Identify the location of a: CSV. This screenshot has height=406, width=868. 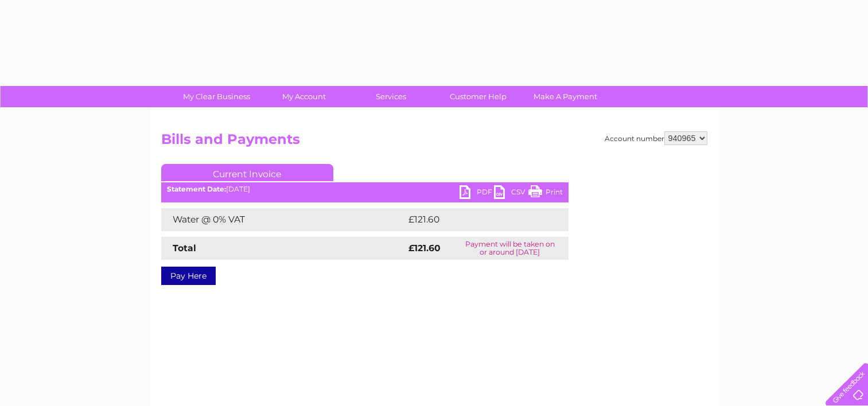
(511, 193).